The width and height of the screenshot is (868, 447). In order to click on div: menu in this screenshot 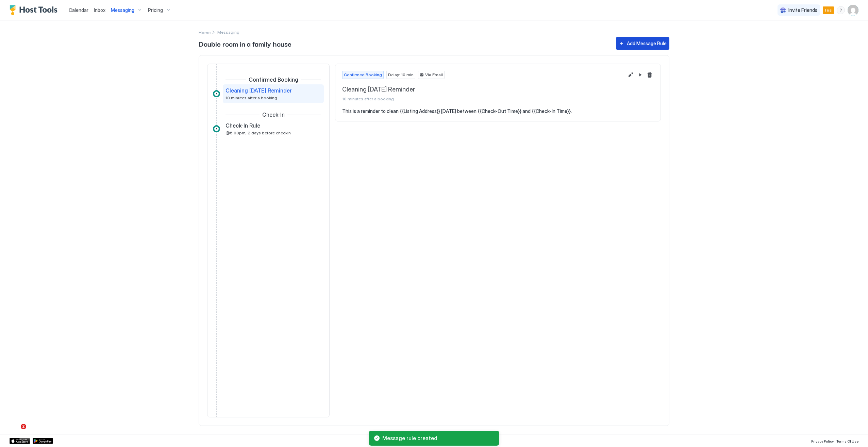, I will do `click(841, 10)`.